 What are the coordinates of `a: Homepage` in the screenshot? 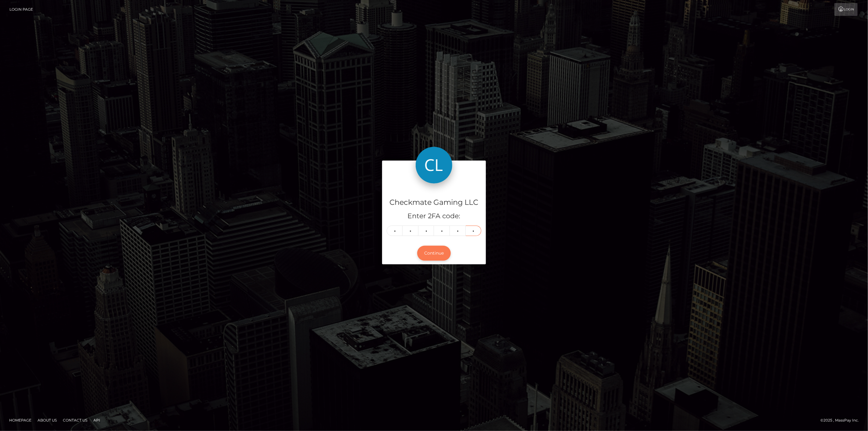 It's located at (20, 420).